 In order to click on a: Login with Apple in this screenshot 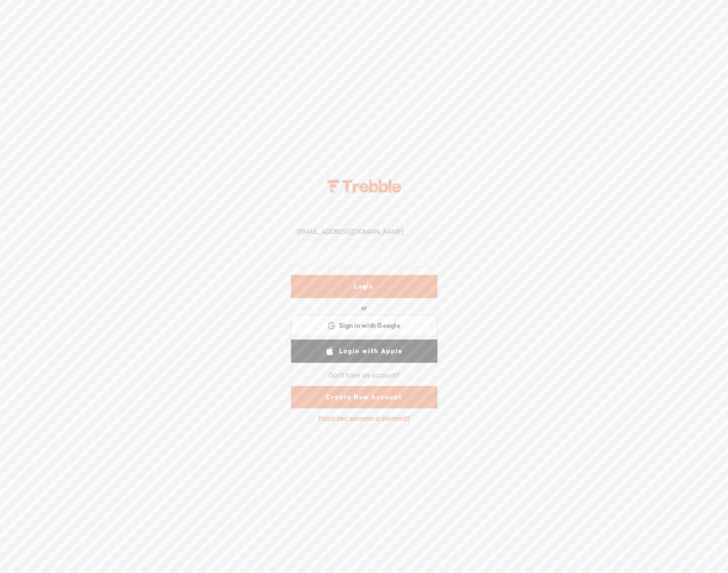, I will do `click(364, 351)`.